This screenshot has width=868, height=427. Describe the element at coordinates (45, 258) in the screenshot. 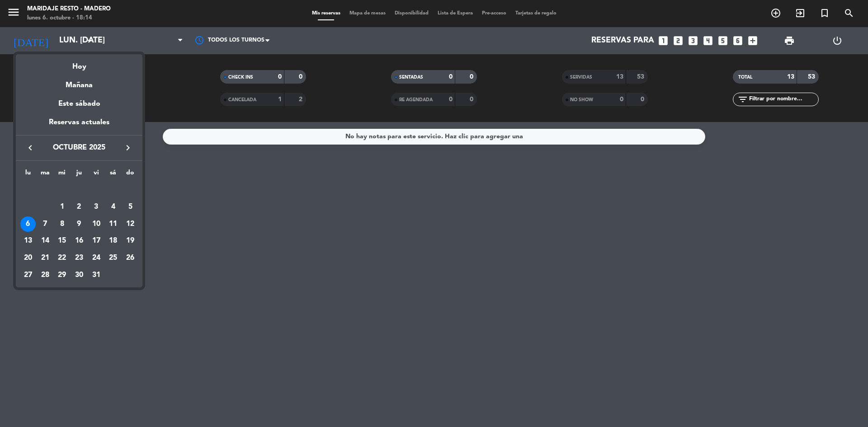

I see `td: 21 de octubre de 2025` at that location.